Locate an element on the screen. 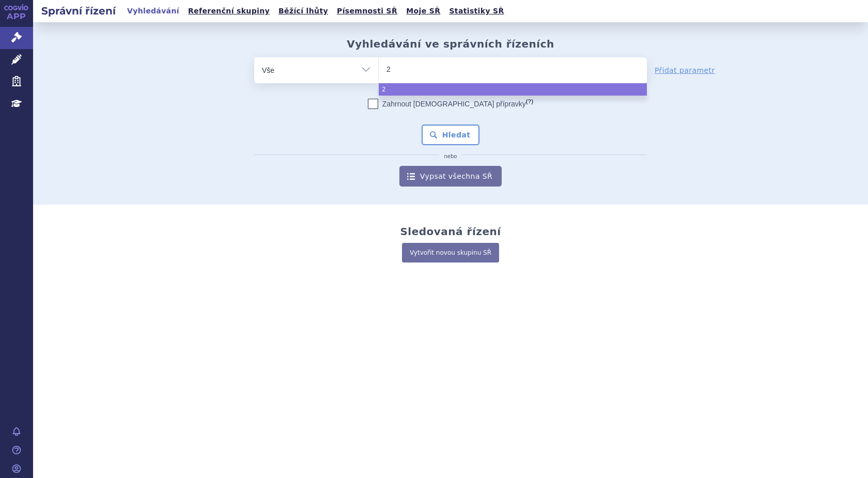  a: Běžící lhůty is located at coordinates (304, 11).